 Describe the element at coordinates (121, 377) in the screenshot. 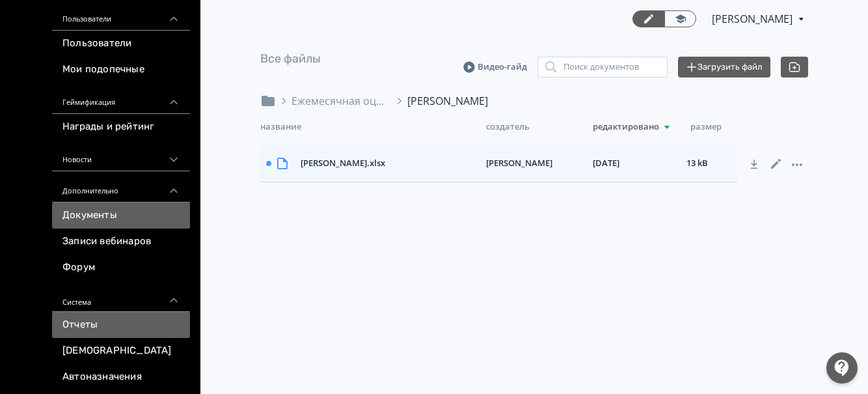

I see `a: Автоназначения` at that location.